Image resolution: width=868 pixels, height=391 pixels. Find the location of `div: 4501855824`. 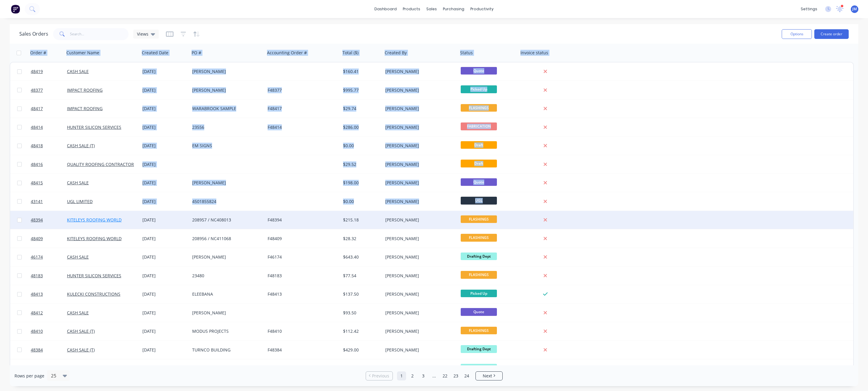

div: 4501855824 is located at coordinates (226, 202).